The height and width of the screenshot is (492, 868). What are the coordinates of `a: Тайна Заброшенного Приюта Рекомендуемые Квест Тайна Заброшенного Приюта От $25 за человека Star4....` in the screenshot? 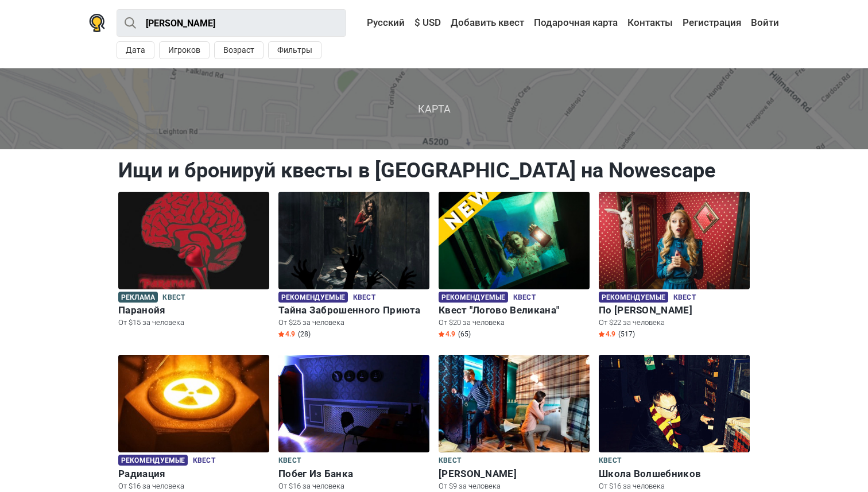 It's located at (354, 266).